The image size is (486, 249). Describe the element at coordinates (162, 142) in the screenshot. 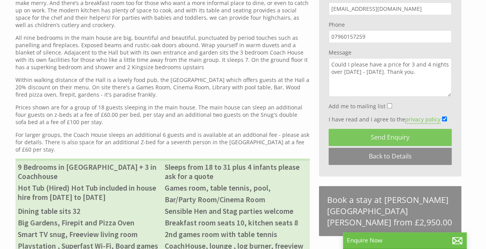

I see `p: For larger groups, the Coach House sleeps an additional 6 guests and is available at an addtional...` at that location.